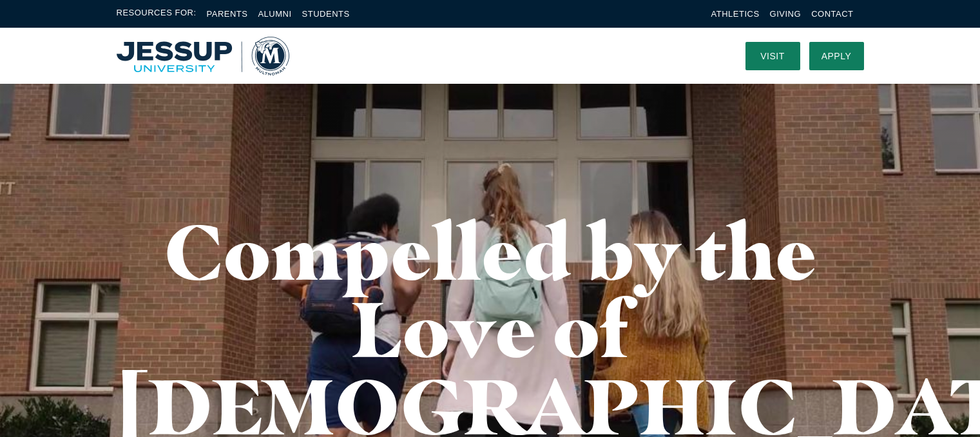 The width and height of the screenshot is (980, 437). Describe the element at coordinates (736, 14) in the screenshot. I see `a: Athletics` at that location.